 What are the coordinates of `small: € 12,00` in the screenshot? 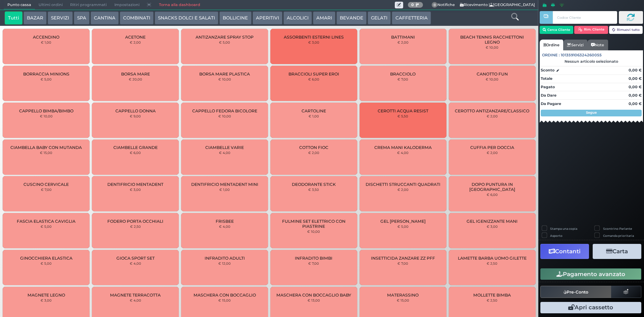 It's located at (224, 263).